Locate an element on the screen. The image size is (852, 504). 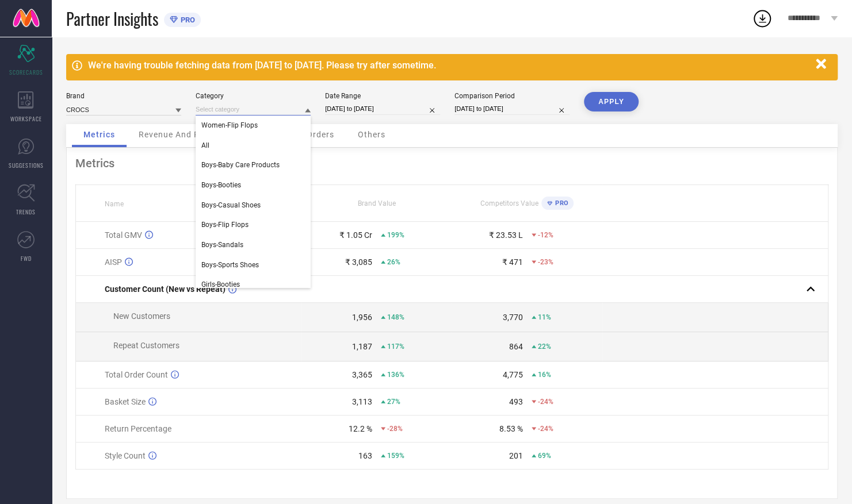
input: Select date range is located at coordinates (382, 108).